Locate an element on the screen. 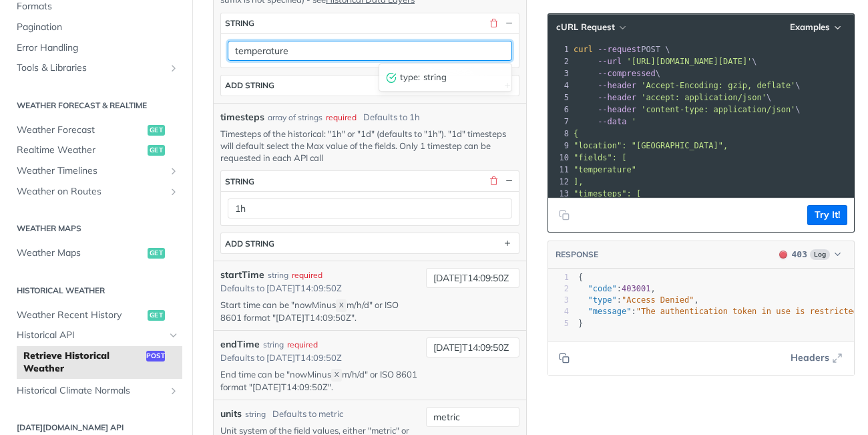  span: valid is located at coordinates (392, 78).